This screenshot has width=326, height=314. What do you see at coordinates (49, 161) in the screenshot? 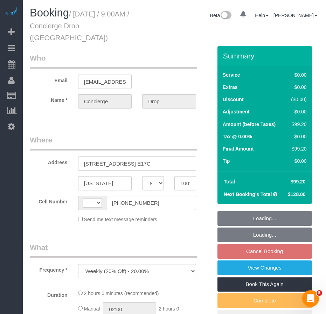
I see `label: Address` at bounding box center [49, 161].